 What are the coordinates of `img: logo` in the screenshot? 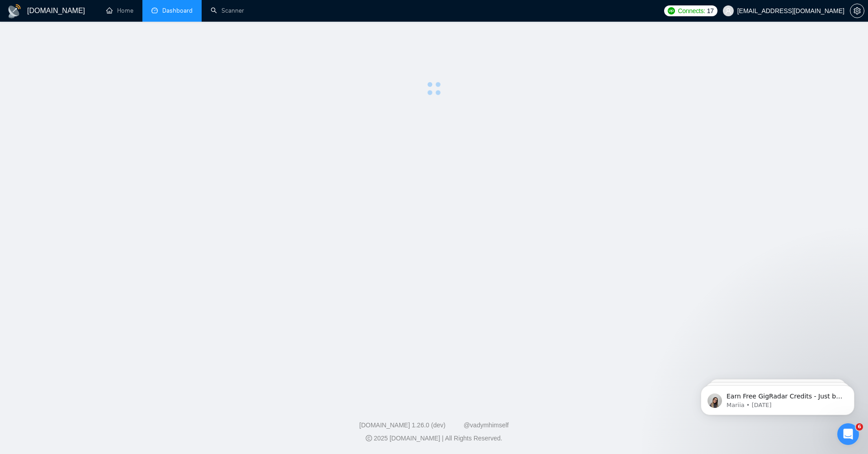 It's located at (14, 12).